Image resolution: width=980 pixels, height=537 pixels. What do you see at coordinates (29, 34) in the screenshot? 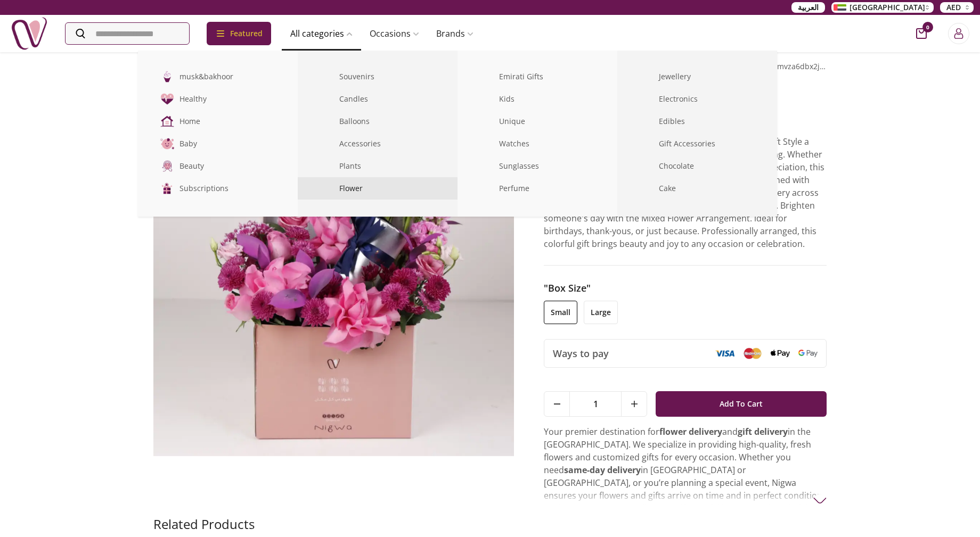
I see `img: Nigwa-uae-gifts` at bounding box center [29, 34].